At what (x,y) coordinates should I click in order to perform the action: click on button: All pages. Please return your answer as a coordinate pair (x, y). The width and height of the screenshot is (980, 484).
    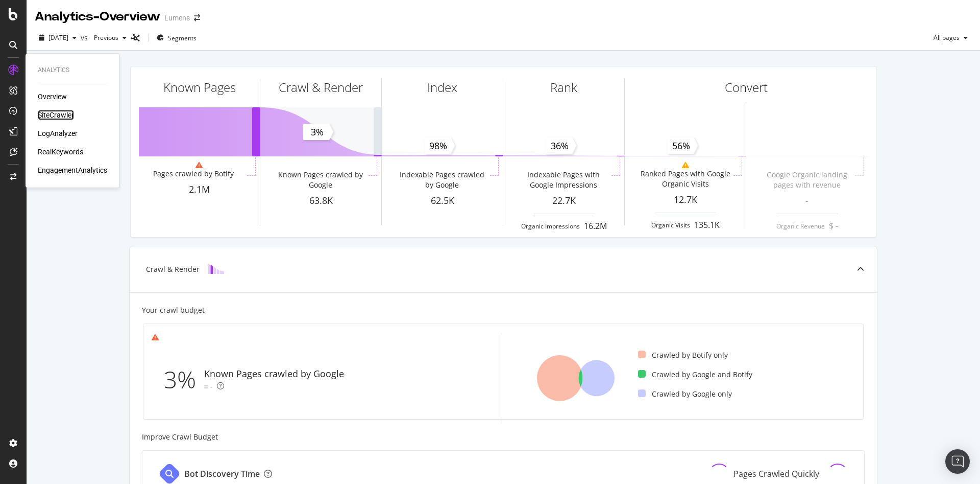
    Looking at the image, I should click on (951, 37).